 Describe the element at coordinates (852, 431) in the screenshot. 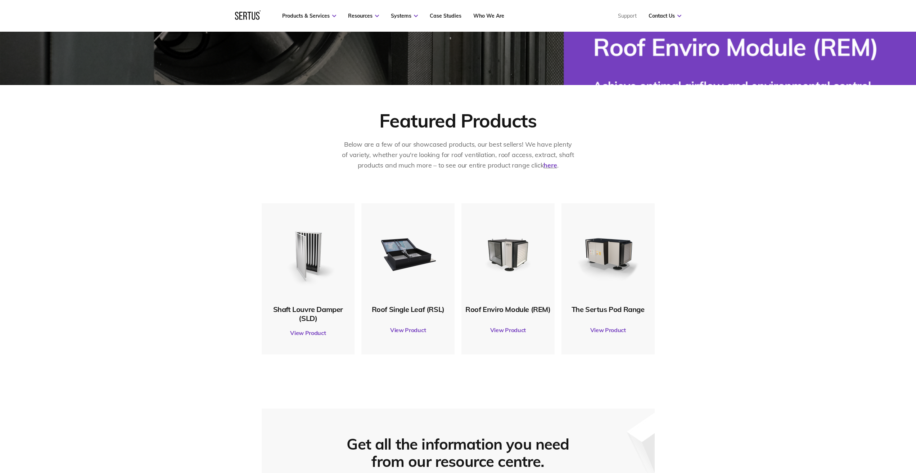

I see `div: Chat Widget` at that location.